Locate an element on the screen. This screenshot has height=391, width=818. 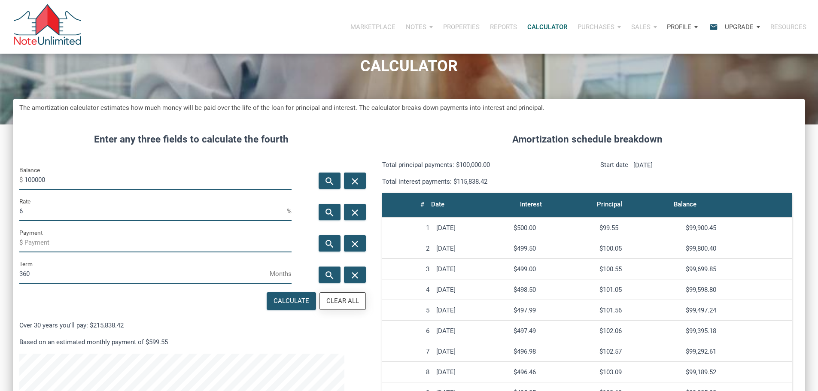
label: Payment is located at coordinates (31, 233).